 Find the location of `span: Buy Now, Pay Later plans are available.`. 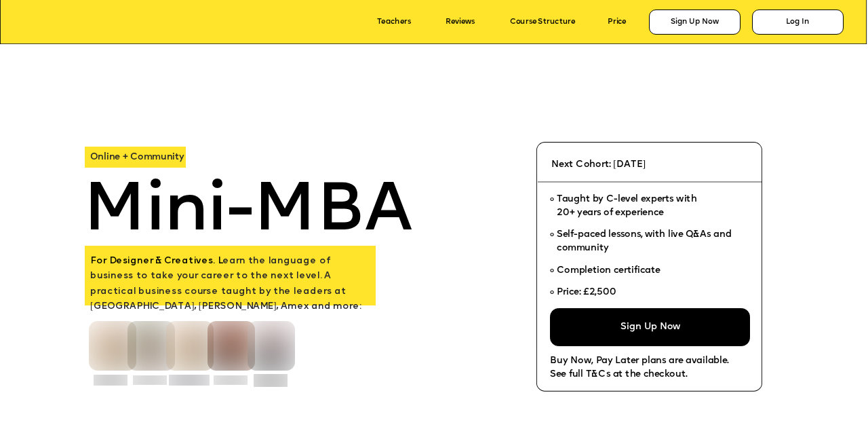

span: Buy Now, Pay Later plans are available. is located at coordinates (640, 360).